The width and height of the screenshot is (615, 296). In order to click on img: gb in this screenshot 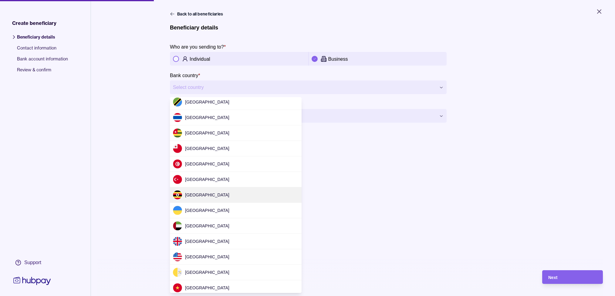, I will do `click(177, 241)`.